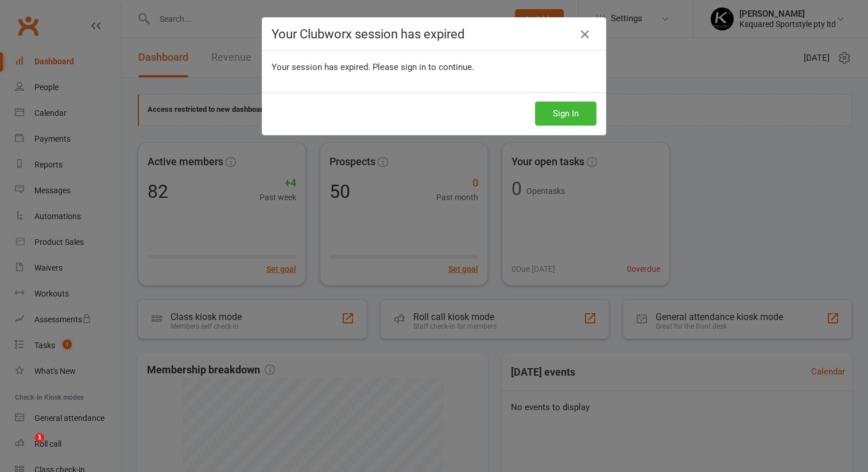 The image size is (868, 472). Describe the element at coordinates (373, 67) in the screenshot. I see `span: Your session has expired. Please sign in to continue.` at that location.